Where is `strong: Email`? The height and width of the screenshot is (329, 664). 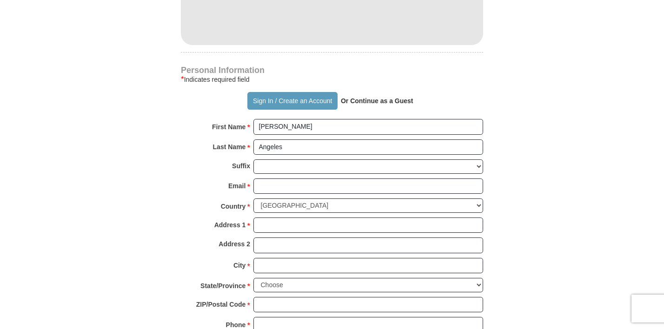
strong: Email is located at coordinates (237, 186).